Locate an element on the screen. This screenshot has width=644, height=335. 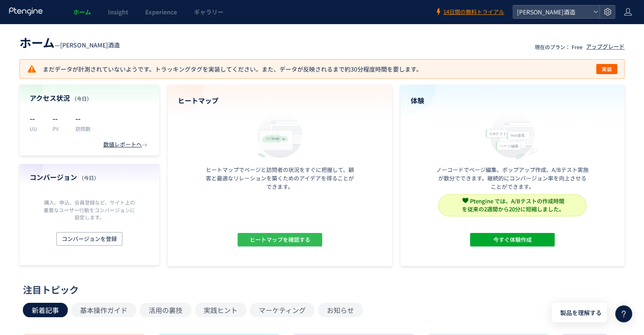
h4: ヒートマップ is located at coordinates (280, 100).